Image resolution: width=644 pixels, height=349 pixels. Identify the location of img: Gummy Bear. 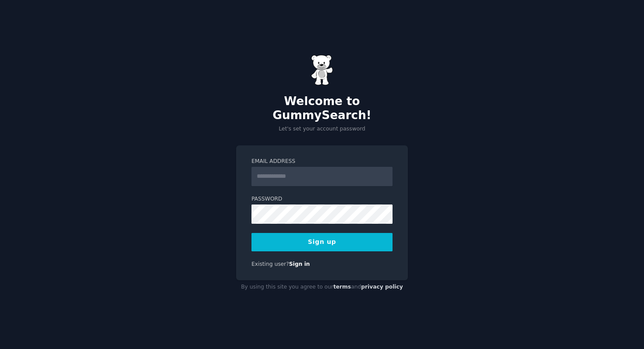
(322, 70).